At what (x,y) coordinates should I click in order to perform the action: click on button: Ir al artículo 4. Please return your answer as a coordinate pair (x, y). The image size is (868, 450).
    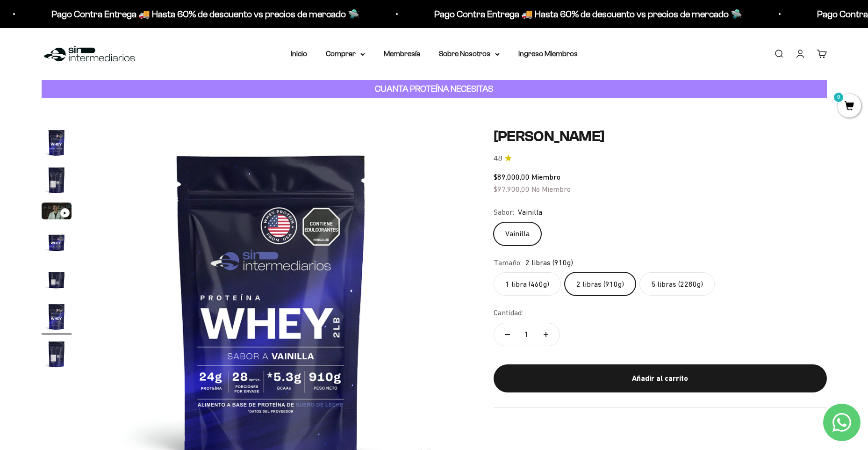
    Looking at the image, I should click on (56, 244).